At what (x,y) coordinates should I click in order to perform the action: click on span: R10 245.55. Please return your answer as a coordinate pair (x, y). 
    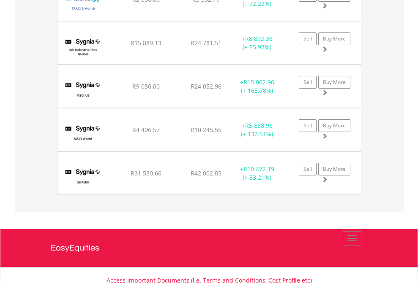
    Looking at the image, I should click on (206, 130).